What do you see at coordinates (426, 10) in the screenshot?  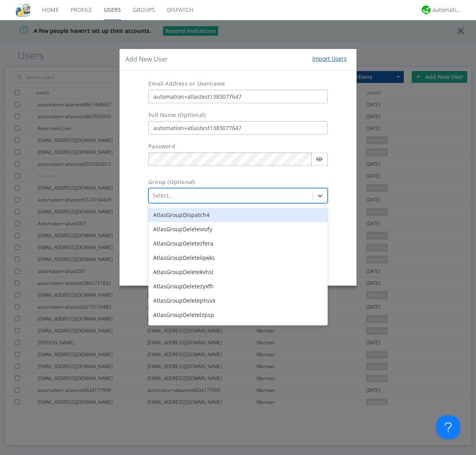 I see `img: d2d01cd9b4174d08988066c6d424eccd` at bounding box center [426, 10].